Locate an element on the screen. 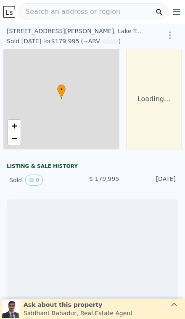  div: (~ARV ) is located at coordinates (100, 41).